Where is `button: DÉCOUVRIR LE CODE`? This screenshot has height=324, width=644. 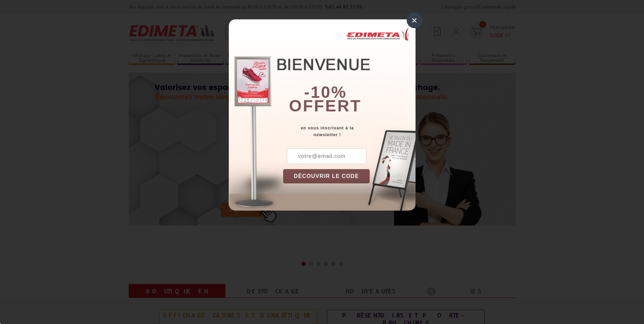
button: DÉCOUVRIR LE CODE is located at coordinates (327, 176).